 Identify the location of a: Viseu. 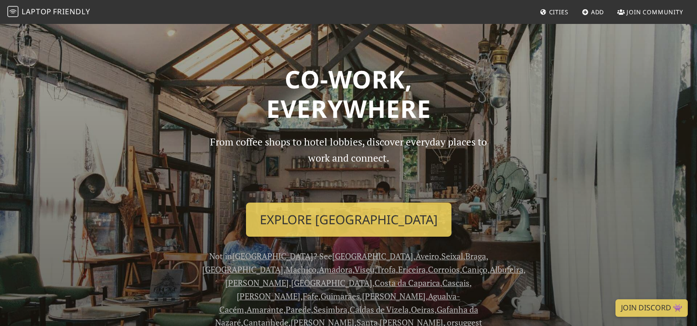
(364, 270).